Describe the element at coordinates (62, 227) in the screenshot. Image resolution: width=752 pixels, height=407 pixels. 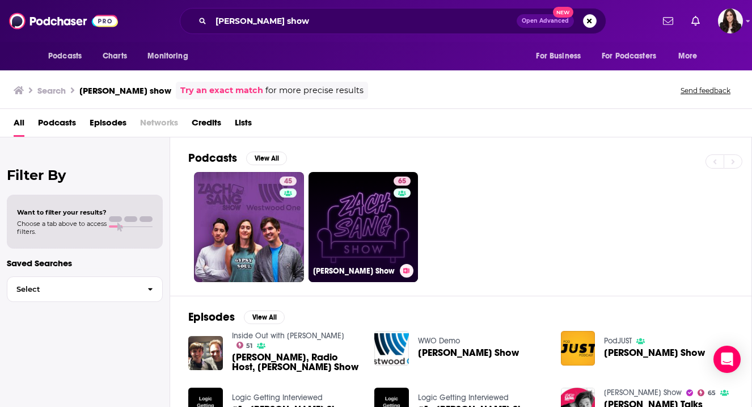
I see `span: Choose a tab above to access filters.` at that location.